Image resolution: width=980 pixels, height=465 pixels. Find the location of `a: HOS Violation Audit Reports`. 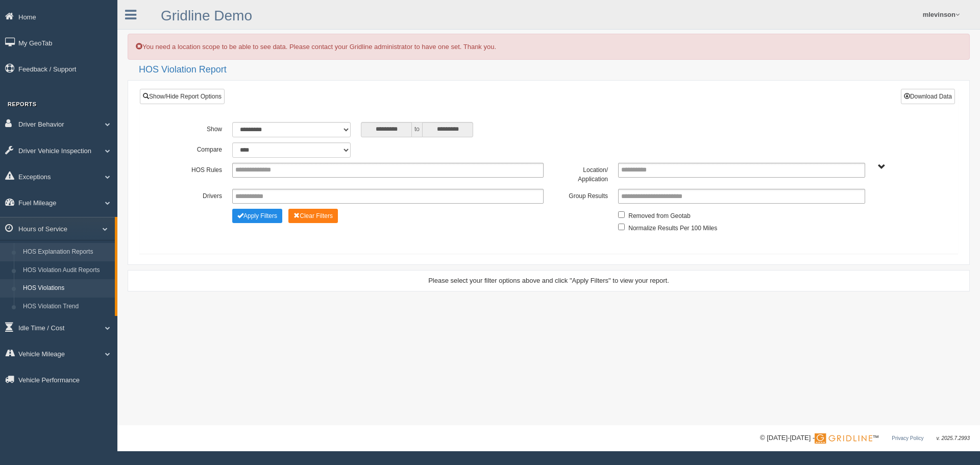

a: HOS Violation Audit Reports is located at coordinates (67, 271).